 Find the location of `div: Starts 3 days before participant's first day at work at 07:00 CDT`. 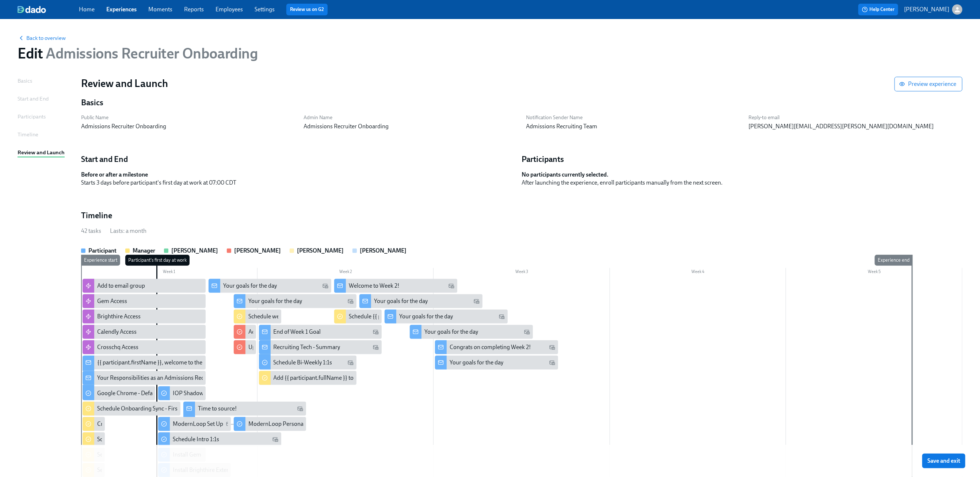

div: Starts 3 days before participant's first day at work at 07:00 CDT is located at coordinates (299, 183).